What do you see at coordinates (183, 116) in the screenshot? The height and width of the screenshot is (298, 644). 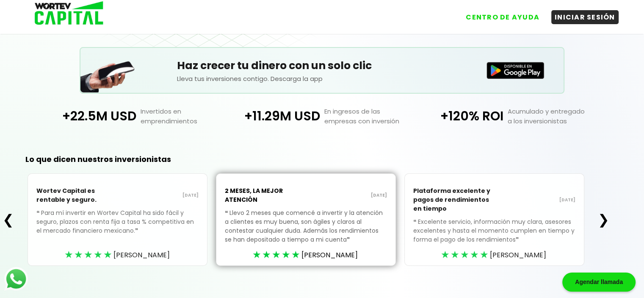 I see `p: Invertidos en emprendimientos` at bounding box center [183, 116].